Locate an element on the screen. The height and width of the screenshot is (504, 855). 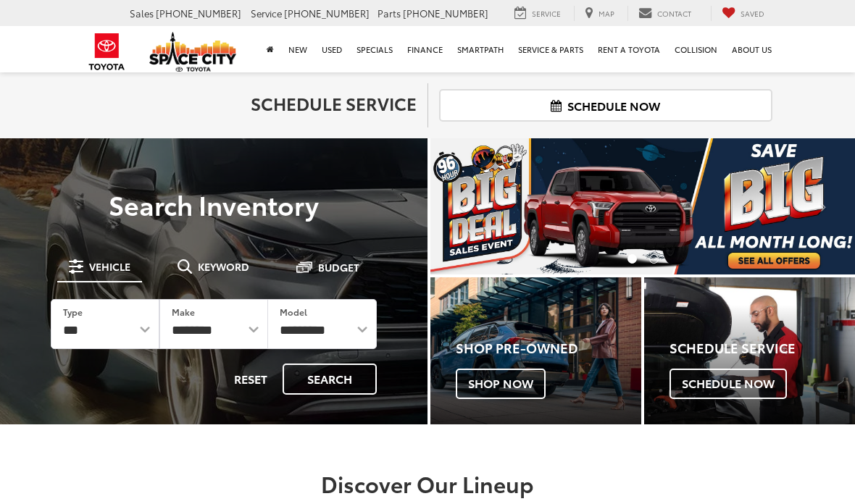
h2: Schedule Service is located at coordinates (249, 102).